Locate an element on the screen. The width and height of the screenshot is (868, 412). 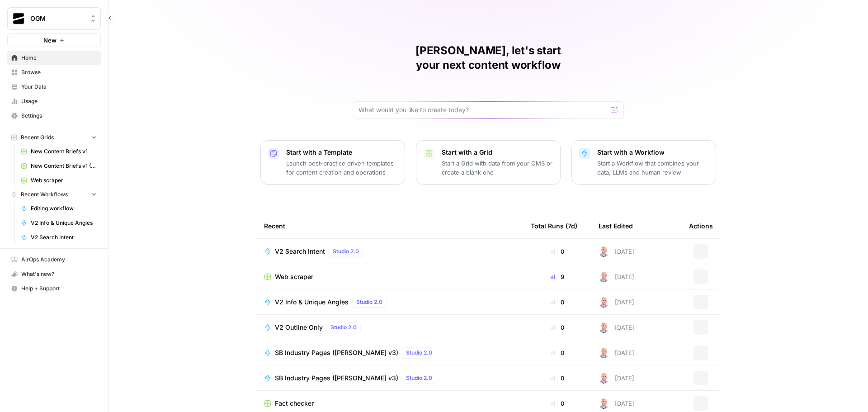
a: Usage is located at coordinates (54, 101).